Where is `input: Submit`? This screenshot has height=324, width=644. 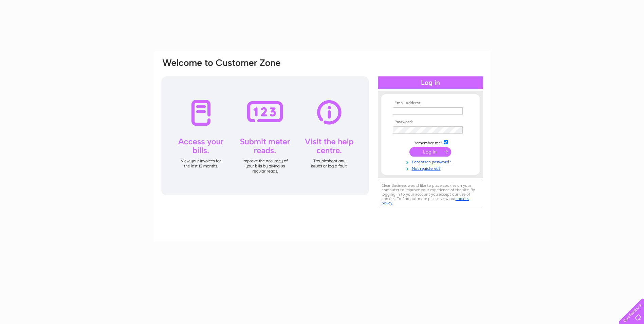
input: Submit is located at coordinates (430, 152).